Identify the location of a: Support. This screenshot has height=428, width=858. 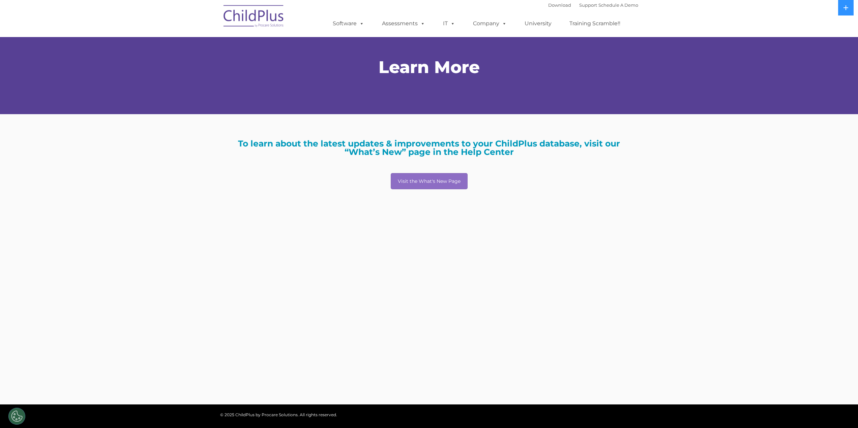
(588, 5).